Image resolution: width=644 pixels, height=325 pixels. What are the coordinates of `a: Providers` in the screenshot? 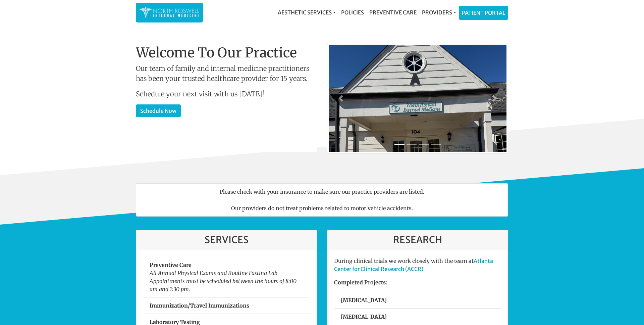 It's located at (439, 13).